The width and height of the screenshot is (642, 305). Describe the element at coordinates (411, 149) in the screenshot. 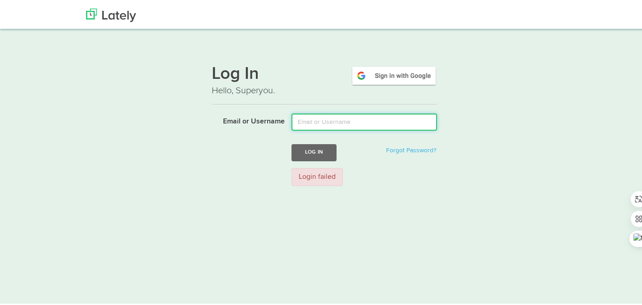

I see `a: Forgot Password?` at that location.